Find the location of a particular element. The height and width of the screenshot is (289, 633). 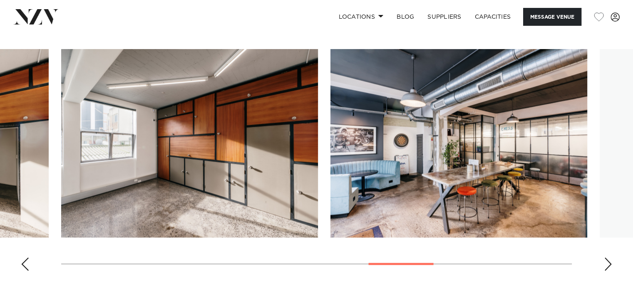

a: Locations is located at coordinates (361, 17).